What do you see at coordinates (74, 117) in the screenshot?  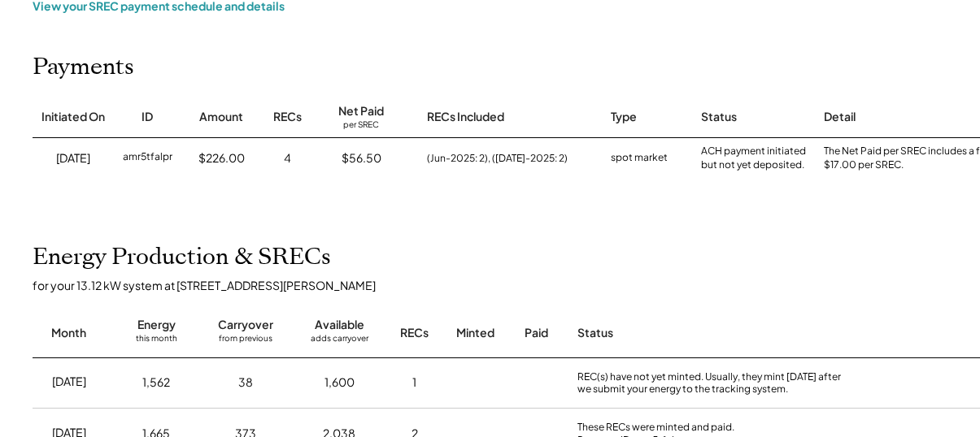 I see `div: Initiated On` at bounding box center [74, 117].